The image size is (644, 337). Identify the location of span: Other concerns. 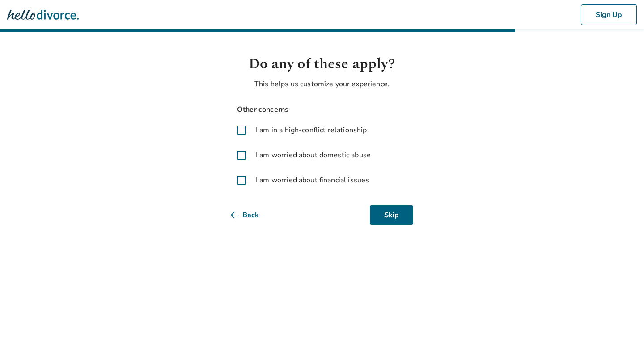
(322, 110).